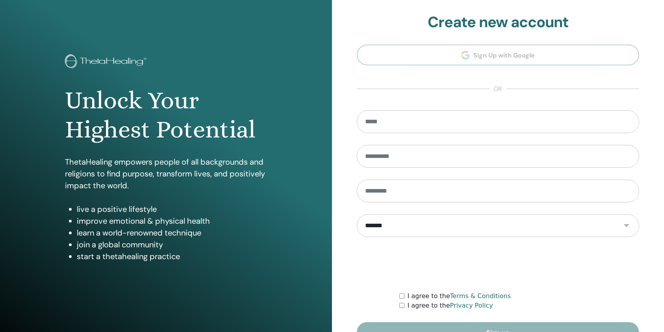 This screenshot has width=664, height=332. I want to click on h2: Create new account, so click(498, 22).